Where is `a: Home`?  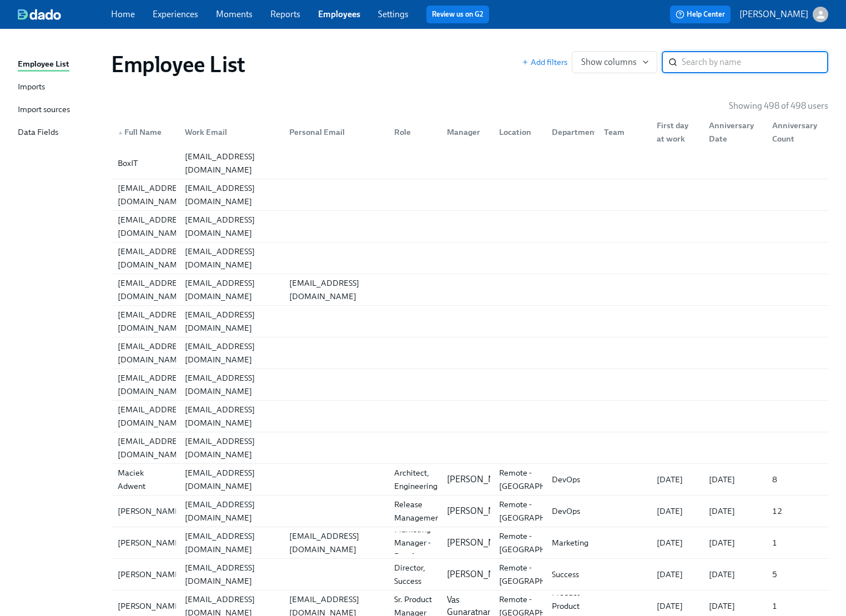
a: Home is located at coordinates (122, 14).